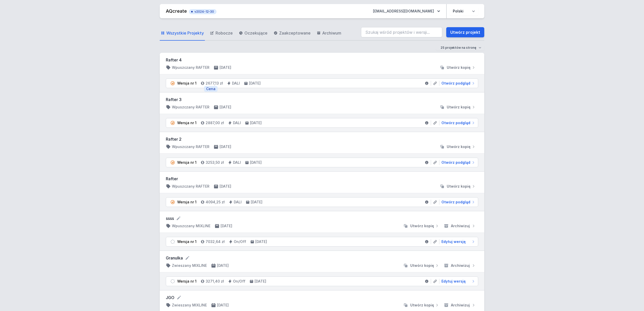 The image size is (644, 311). I want to click on a: Wszystkie Projekty, so click(182, 33).